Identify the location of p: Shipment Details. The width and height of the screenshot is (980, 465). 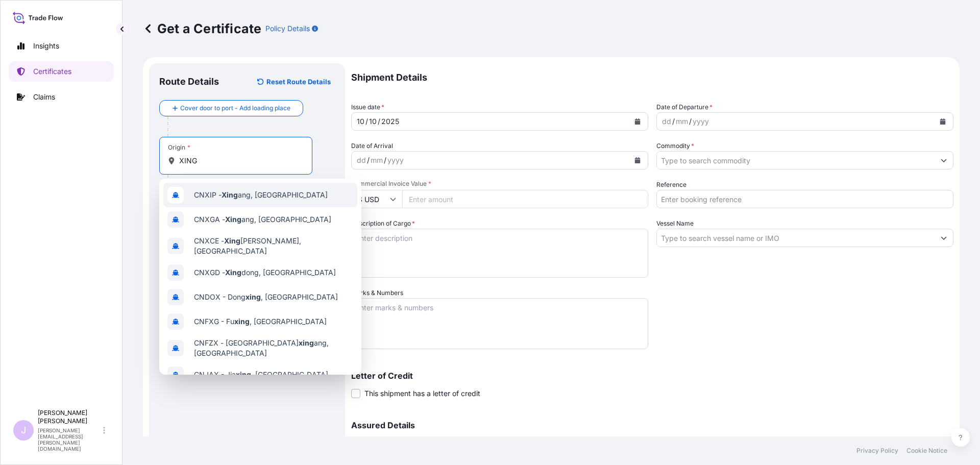
(653, 77).